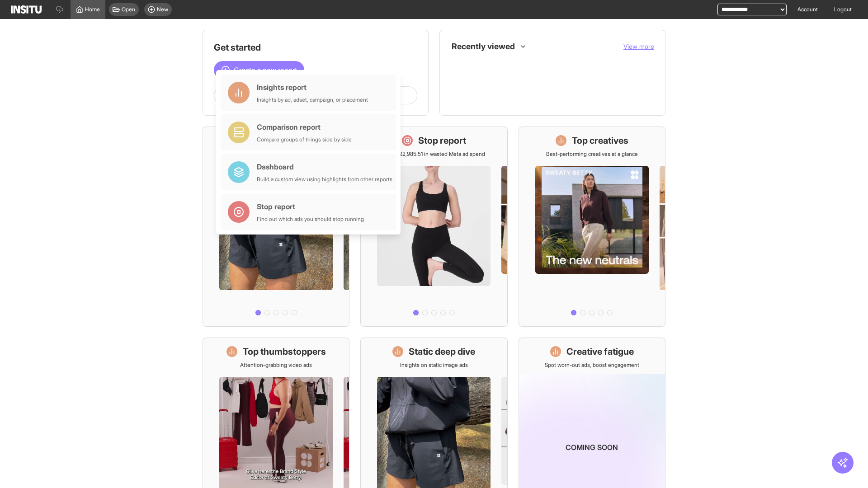 This screenshot has width=868, height=488. I want to click on button: View more, so click(638, 46).